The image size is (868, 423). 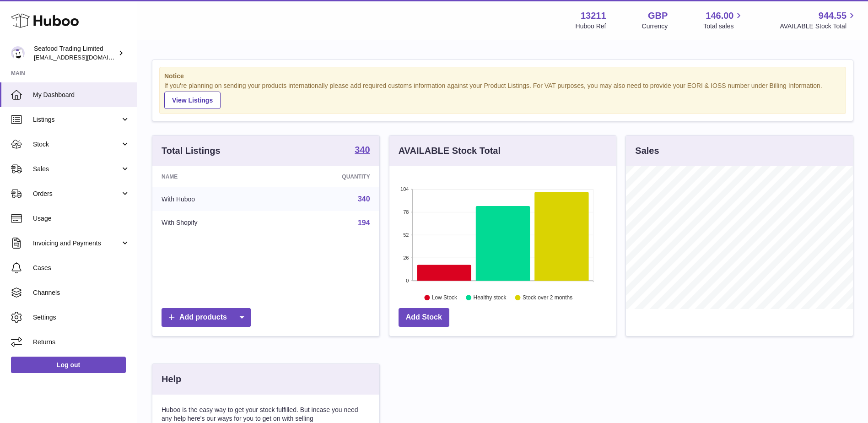 What do you see at coordinates (658, 16) in the screenshot?
I see `strong: GBP` at bounding box center [658, 16].